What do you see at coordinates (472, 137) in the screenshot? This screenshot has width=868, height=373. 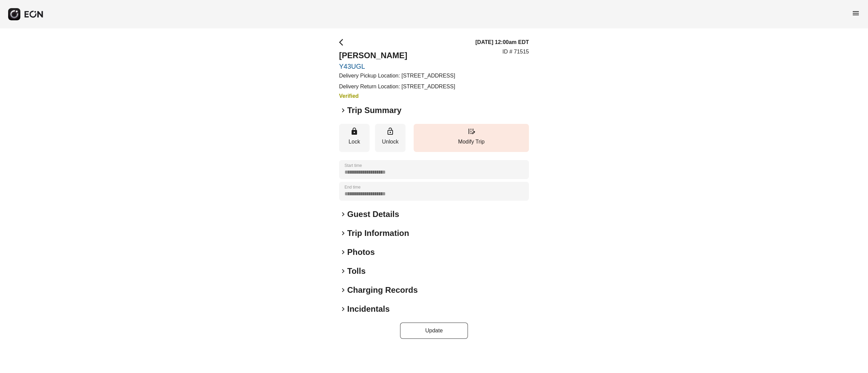 I see `button: Modify Trip` at bounding box center [472, 137].